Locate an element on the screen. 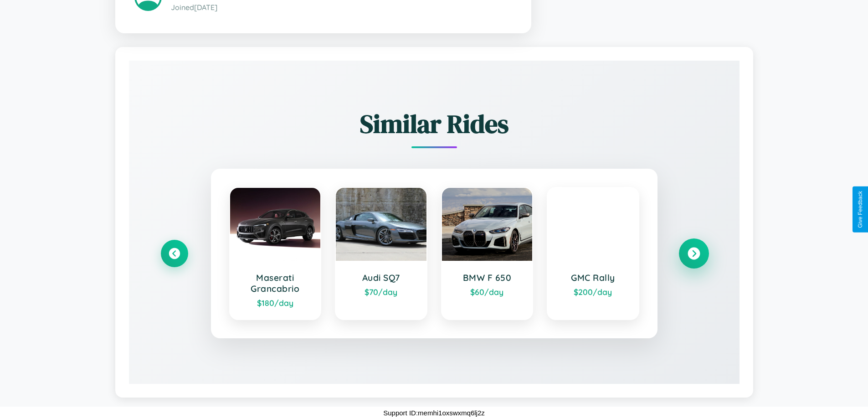  div: $ 200 /day is located at coordinates (593, 292).